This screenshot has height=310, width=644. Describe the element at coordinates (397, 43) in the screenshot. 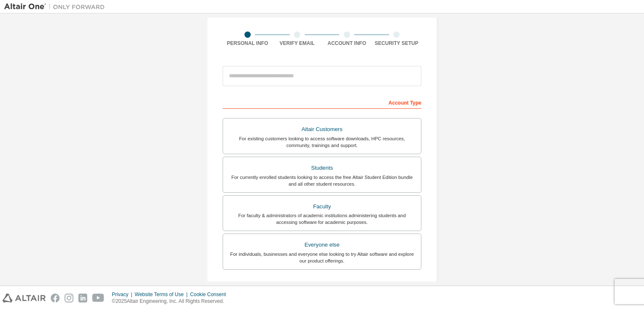

I see `div: Security Setup` at that location.